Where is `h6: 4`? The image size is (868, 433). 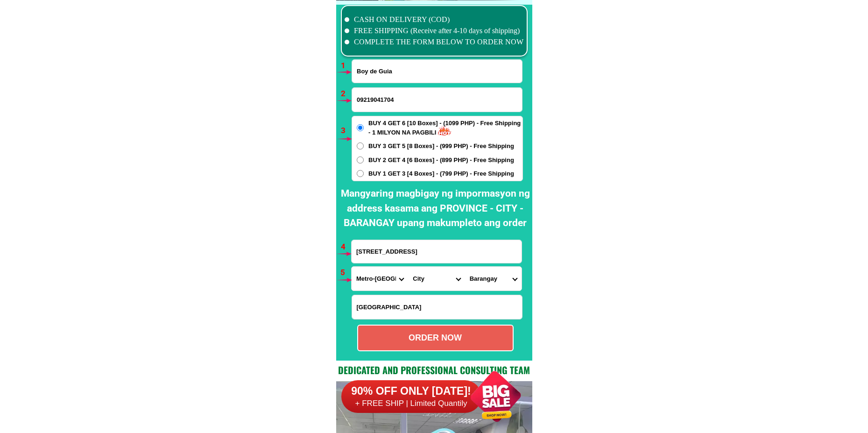
h6: 4 is located at coordinates (346, 247).